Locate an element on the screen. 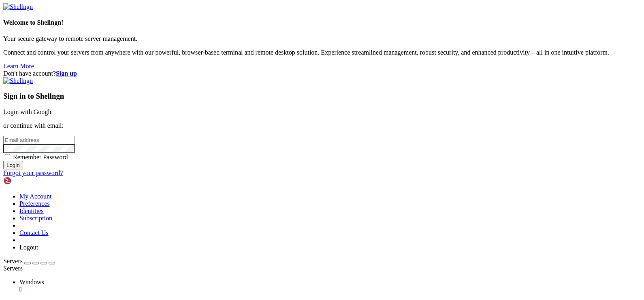 This screenshot has height=300, width=644. a: Windows is located at coordinates (330, 286).